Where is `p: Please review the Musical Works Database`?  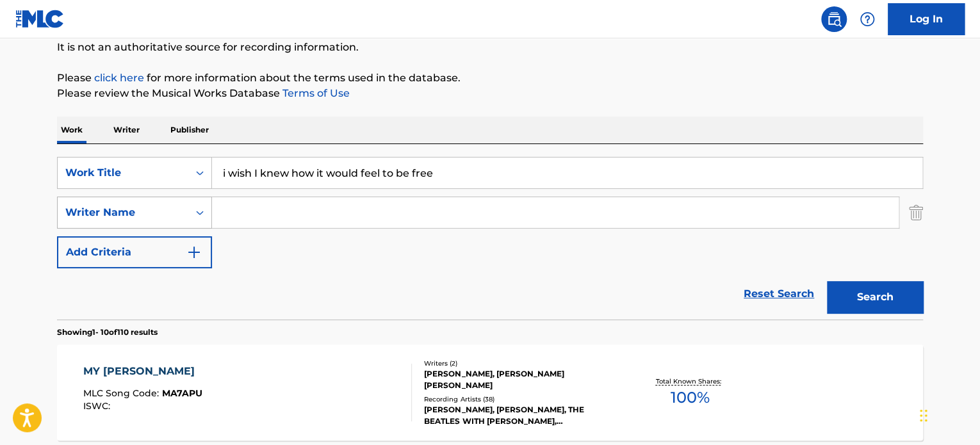
p: Please review the Musical Works Database is located at coordinates (490, 93).